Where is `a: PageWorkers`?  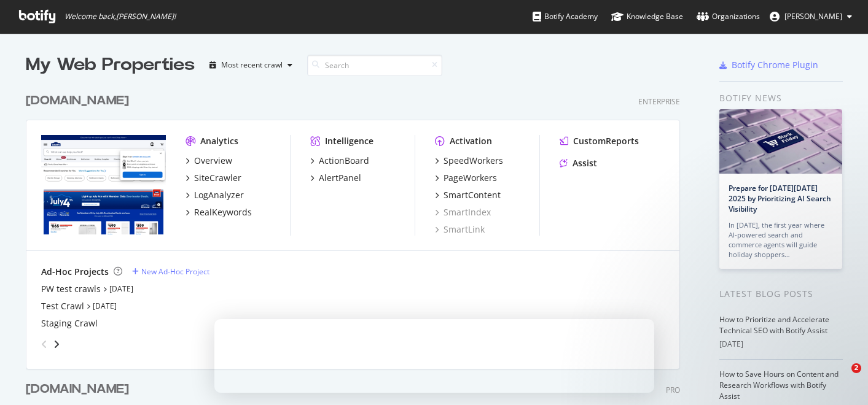 a: PageWorkers is located at coordinates (466, 178).